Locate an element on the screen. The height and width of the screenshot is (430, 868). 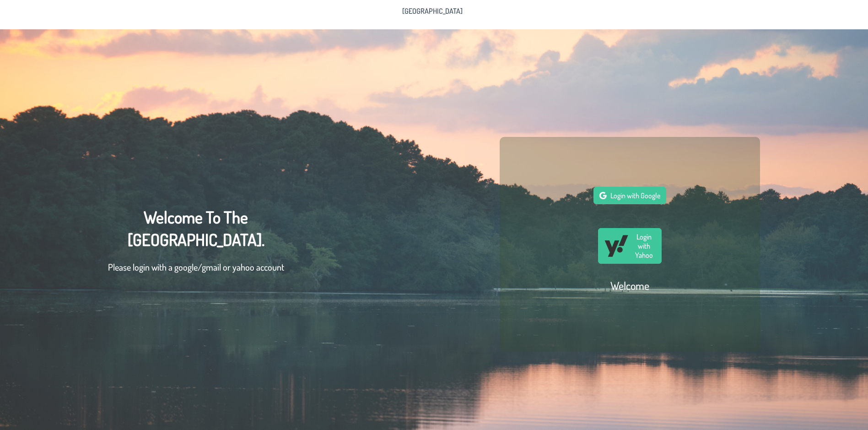
li: Pine Lake Park is located at coordinates (432, 11).